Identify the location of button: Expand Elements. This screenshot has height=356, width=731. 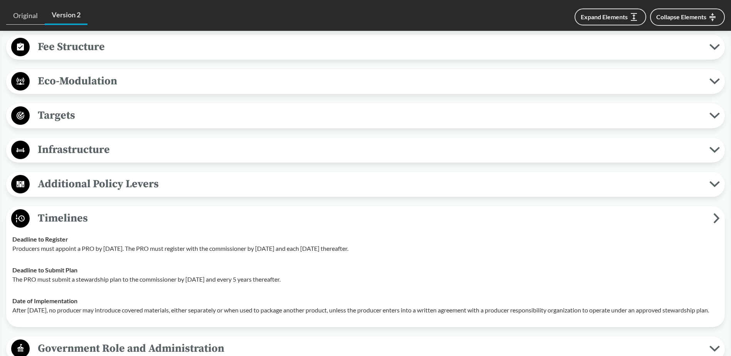
(611, 17).